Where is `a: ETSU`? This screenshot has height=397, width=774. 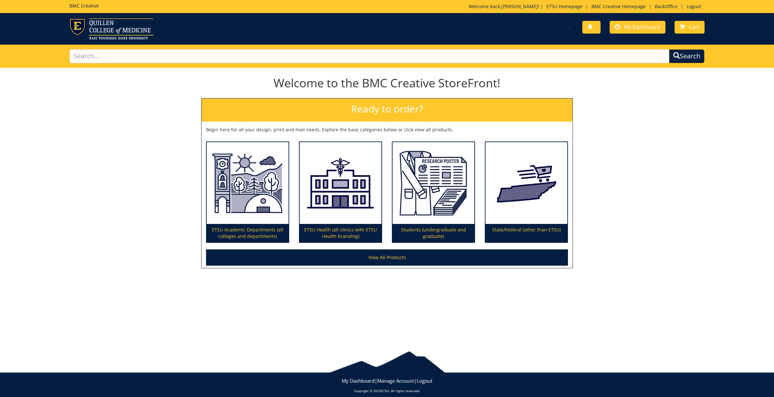
a: ETSU is located at coordinates (385, 391).